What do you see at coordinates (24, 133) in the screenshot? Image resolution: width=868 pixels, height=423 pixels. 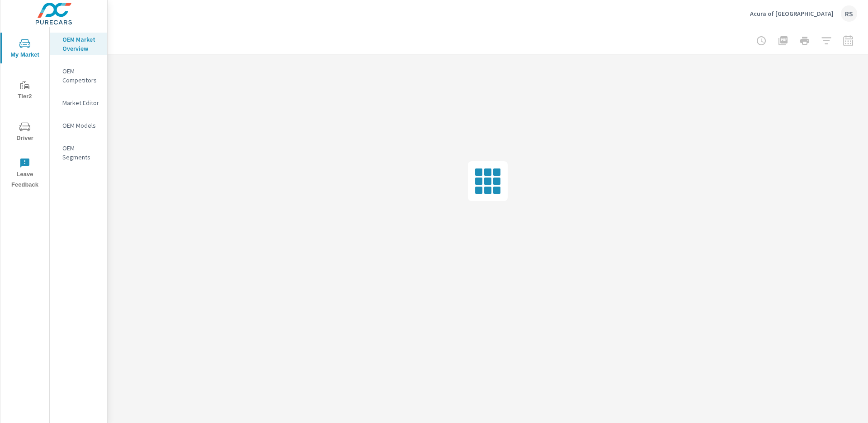 I see `span: Driver` at bounding box center [24, 133].